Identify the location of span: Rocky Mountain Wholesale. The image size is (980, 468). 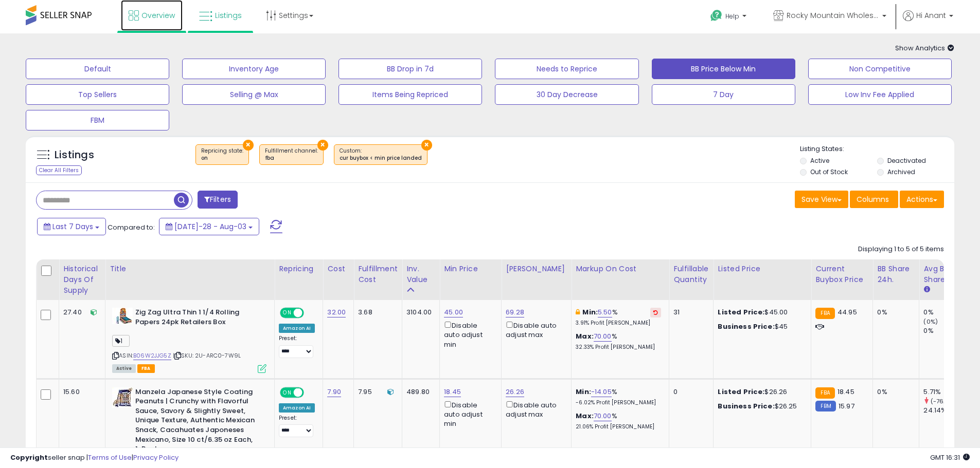
(833, 16).